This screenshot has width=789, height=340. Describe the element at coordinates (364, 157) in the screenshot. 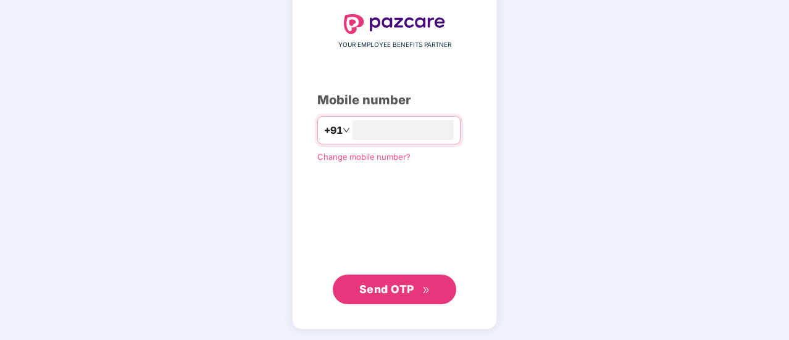

I see `span: Change mobile number?` at that location.